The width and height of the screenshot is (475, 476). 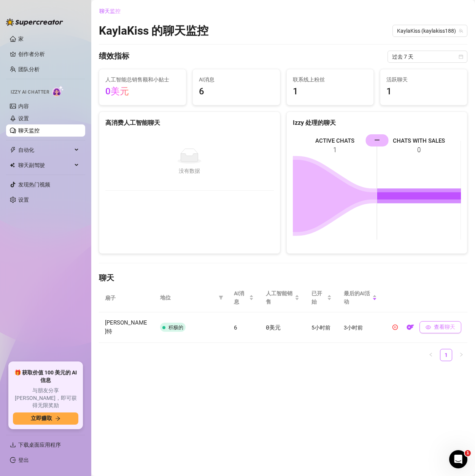 I want to click on li: 下一页, so click(x=462, y=355).